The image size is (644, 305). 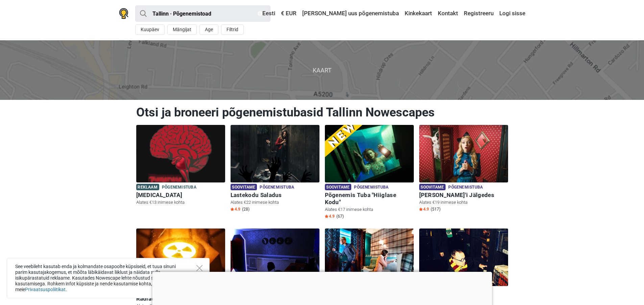 What do you see at coordinates (180, 258) in the screenshot?
I see `img: Radiatsioon` at bounding box center [180, 258].